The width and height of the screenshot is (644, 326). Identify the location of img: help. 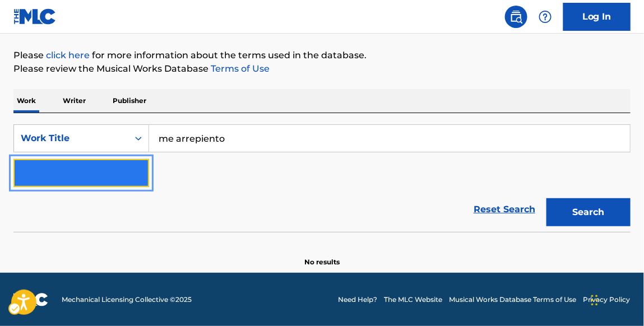
(545, 17).